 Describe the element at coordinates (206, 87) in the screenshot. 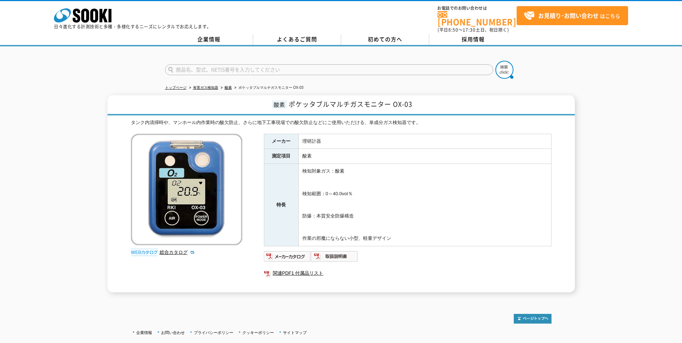

I see `a: 有害ガス検知器` at that location.